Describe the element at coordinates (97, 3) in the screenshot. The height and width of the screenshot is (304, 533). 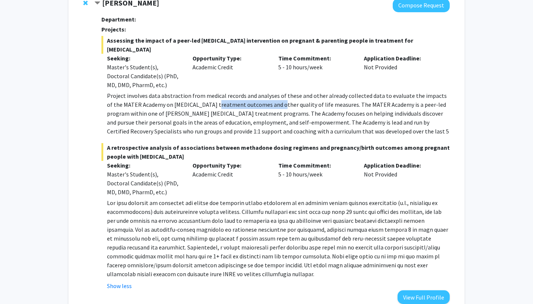
I see `span: Contract Dennis Hand Bookmark` at that location.